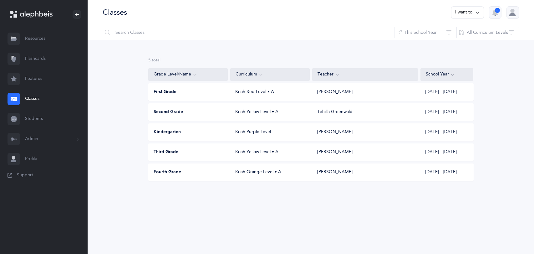 Image resolution: width=534 pixels, height=254 pixels. I want to click on div: School Year, so click(447, 74).